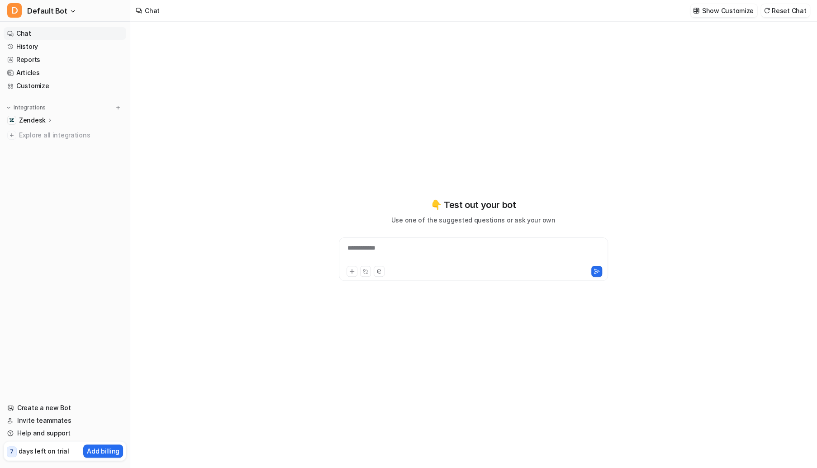  Describe the element at coordinates (103, 451) in the screenshot. I see `button: Add billing` at that location.